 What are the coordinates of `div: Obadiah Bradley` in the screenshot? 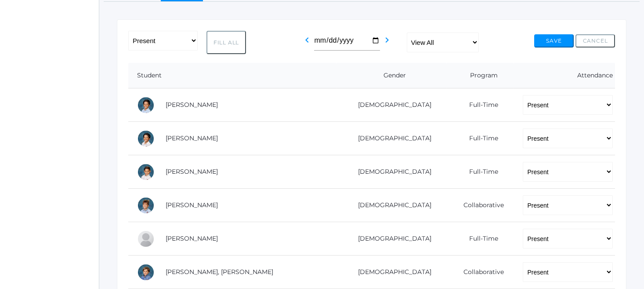 It's located at (146, 205).